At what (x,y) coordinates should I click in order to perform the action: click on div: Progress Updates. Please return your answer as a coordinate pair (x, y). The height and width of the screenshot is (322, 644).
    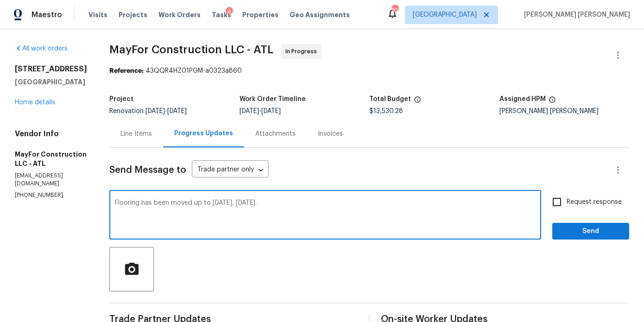
    Looking at the image, I should click on (203, 133).